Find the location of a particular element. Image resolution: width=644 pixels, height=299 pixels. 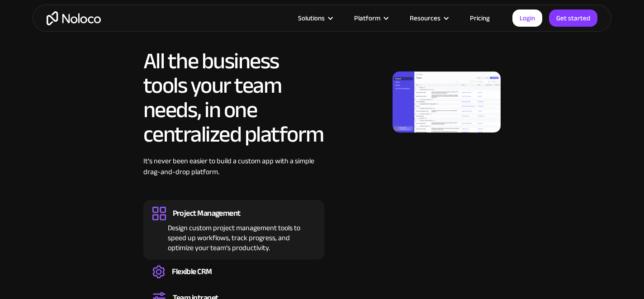

a: Get started is located at coordinates (573, 18).